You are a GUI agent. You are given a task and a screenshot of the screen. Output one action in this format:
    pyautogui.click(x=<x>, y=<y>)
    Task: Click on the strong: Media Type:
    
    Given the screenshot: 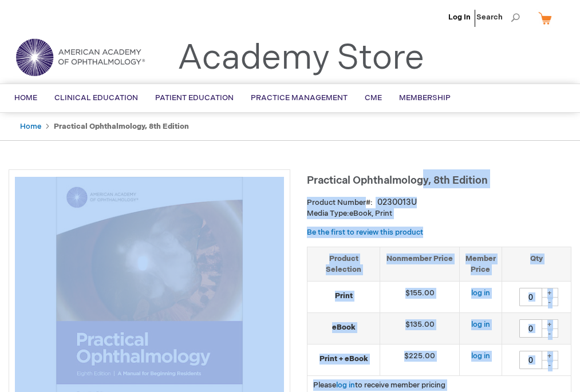 What is the action you would take?
    pyautogui.click(x=328, y=214)
    